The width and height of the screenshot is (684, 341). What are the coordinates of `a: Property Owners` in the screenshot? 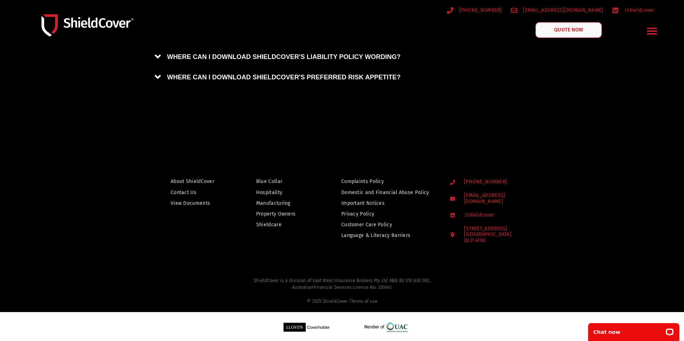 It's located at (283, 214).